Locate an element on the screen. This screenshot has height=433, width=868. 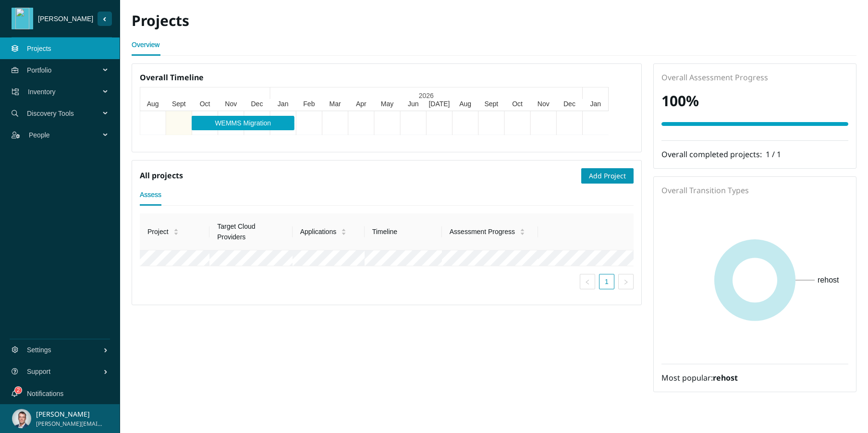
a: Notifications is located at coordinates (45, 394).